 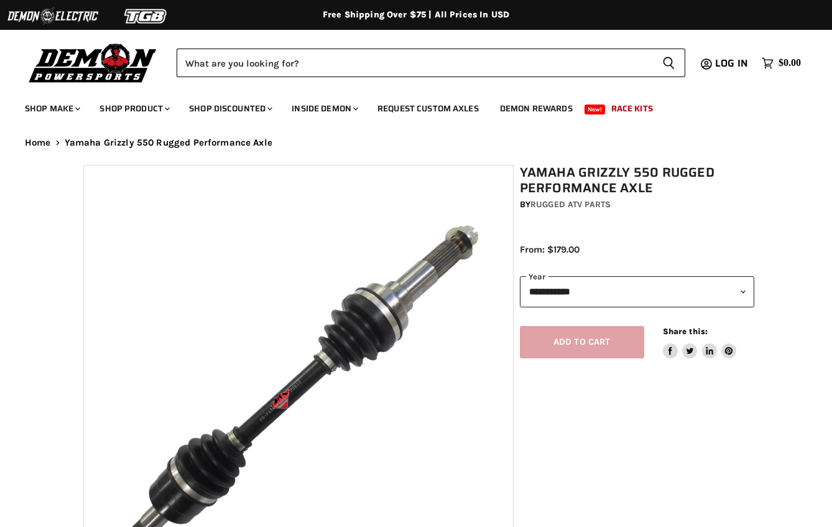 I want to click on img: Demon Powersports, so click(x=93, y=62).